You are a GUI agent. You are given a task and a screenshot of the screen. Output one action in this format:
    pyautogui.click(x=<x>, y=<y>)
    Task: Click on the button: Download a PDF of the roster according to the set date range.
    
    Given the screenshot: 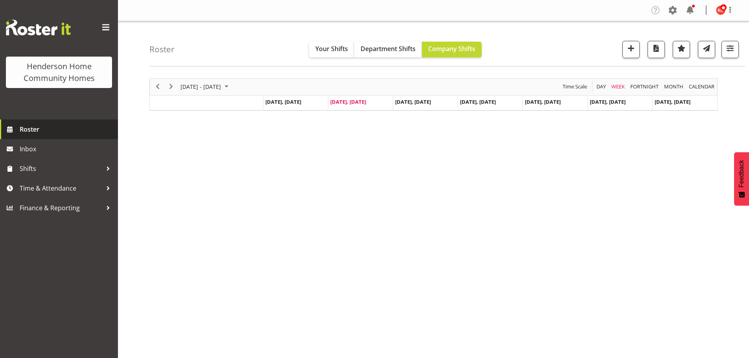 What is the action you would take?
    pyautogui.click(x=657, y=50)
    